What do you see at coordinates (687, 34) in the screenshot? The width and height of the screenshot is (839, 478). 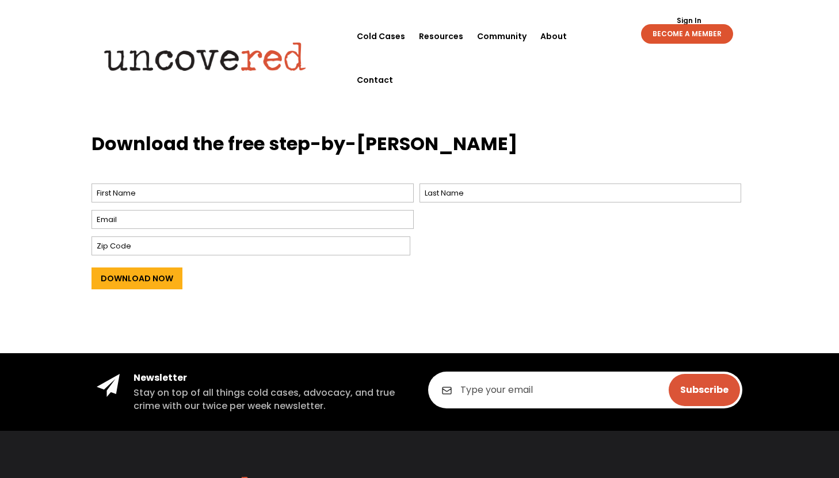 I see `a: BECOME A MEMBER` at bounding box center [687, 34].